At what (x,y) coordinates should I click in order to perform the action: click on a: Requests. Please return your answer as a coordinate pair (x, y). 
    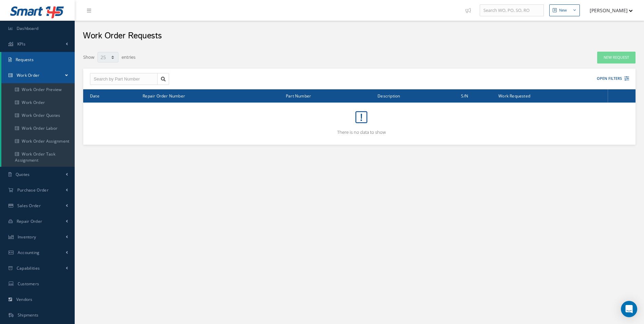
    Looking at the image, I should click on (38, 60).